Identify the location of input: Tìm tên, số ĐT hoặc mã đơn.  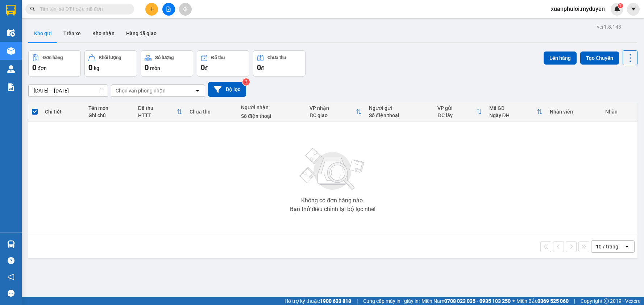
(83, 9).